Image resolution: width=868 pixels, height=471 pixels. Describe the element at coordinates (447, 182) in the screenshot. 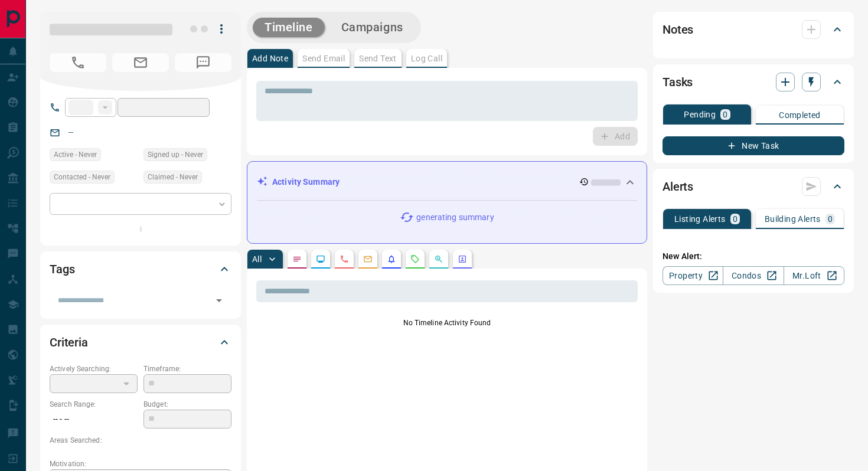

I see `div: Activity Summary` at that location.